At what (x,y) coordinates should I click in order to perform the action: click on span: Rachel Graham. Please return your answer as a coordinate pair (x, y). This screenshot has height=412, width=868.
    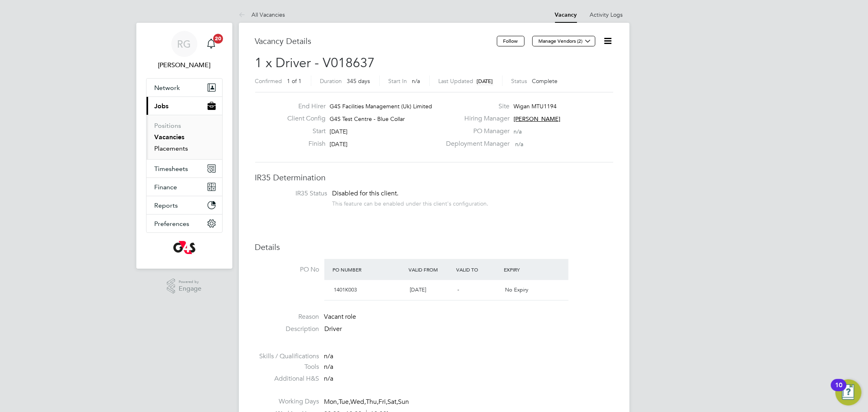
    Looking at the image, I should click on (184, 65).